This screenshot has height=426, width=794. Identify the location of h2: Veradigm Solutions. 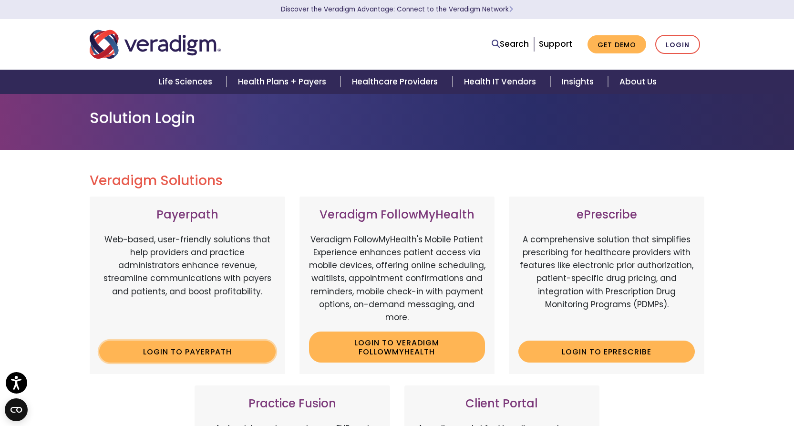
(397, 181).